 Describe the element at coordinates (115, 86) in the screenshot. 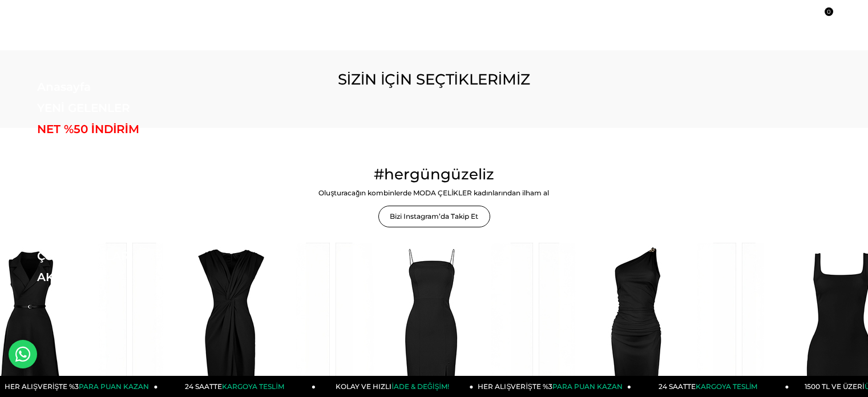

I see `a: Anasayfa` at that location.